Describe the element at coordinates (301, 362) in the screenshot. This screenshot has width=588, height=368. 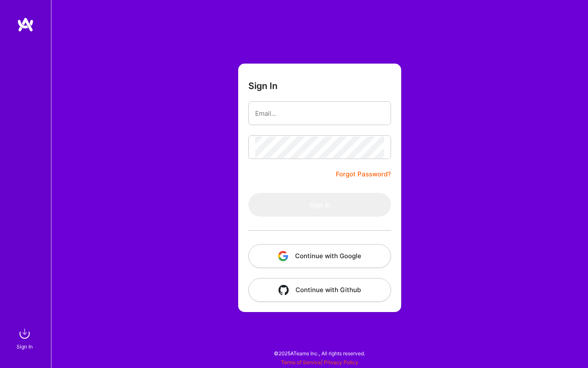
I see `a: Terms of Service` at that location.